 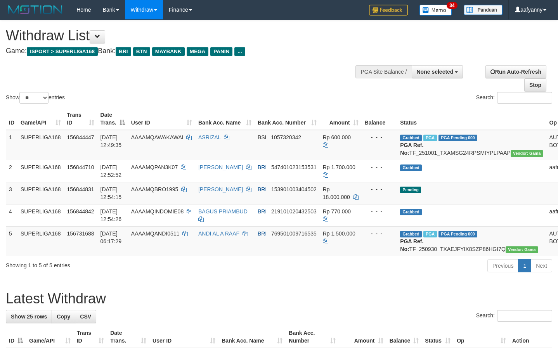 What do you see at coordinates (531, 337) in the screenshot?
I see `th: Action` at bounding box center [531, 337].